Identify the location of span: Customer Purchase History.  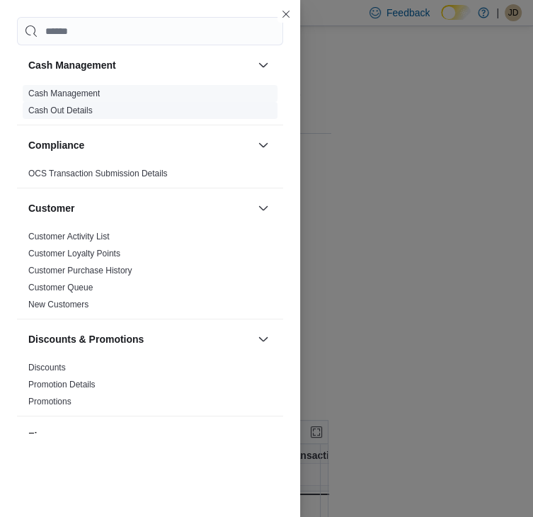
(80, 270).